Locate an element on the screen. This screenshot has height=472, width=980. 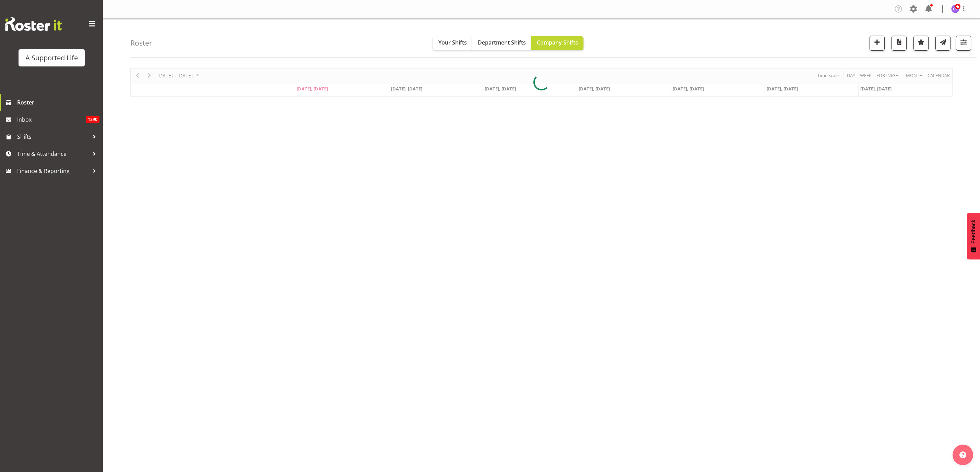
span: 1290 is located at coordinates (93, 119).